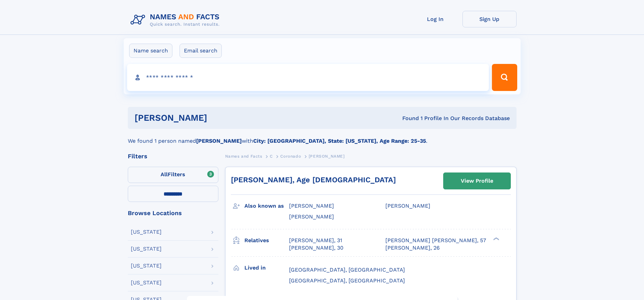  What do you see at coordinates (173, 157) in the screenshot?
I see `div: Filters` at bounding box center [173, 157].